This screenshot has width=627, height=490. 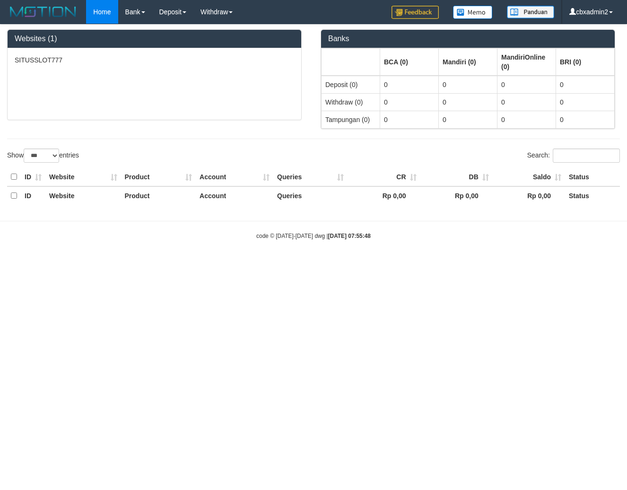 What do you see at coordinates (573, 155) in the screenshot?
I see `label: Search:` at bounding box center [573, 155].